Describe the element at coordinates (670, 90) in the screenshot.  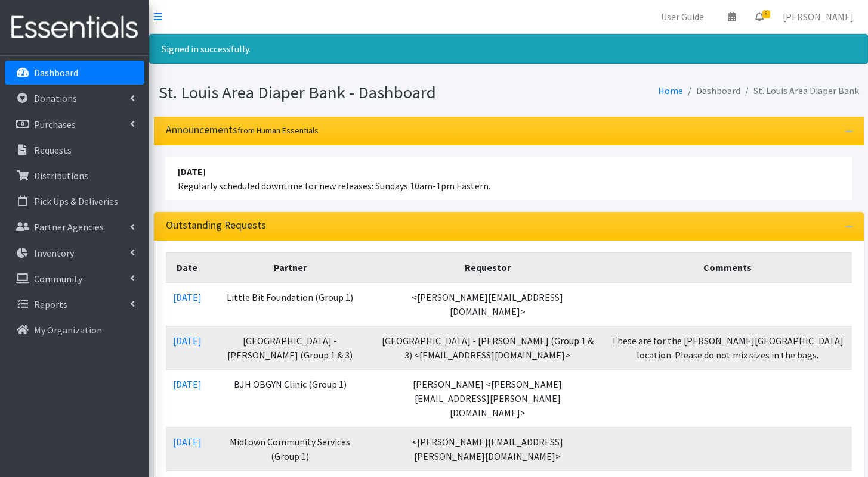
I see `a: Home` at that location.